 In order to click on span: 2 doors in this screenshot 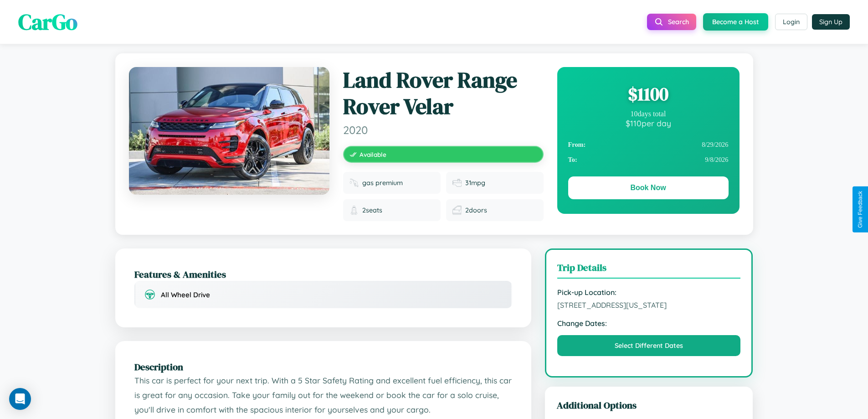, I will do `click(476, 210)`.